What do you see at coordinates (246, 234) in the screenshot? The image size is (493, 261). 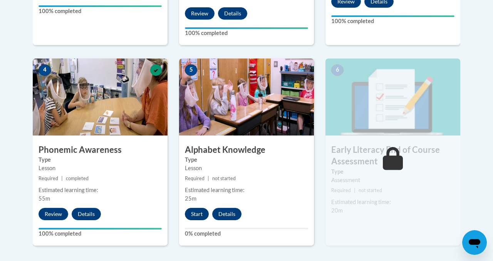 I see `label: 0% completed` at bounding box center [246, 234].